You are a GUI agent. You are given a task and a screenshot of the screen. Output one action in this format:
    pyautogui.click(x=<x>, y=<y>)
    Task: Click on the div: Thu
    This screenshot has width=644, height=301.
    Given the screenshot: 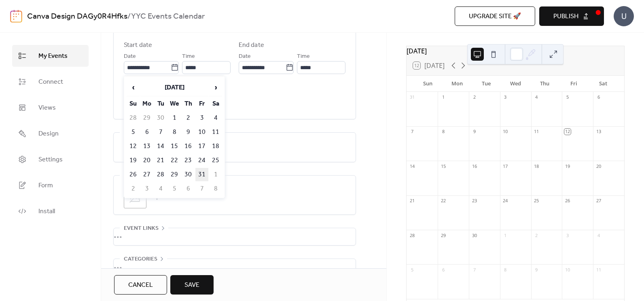 What is the action you would take?
    pyautogui.click(x=544, y=84)
    